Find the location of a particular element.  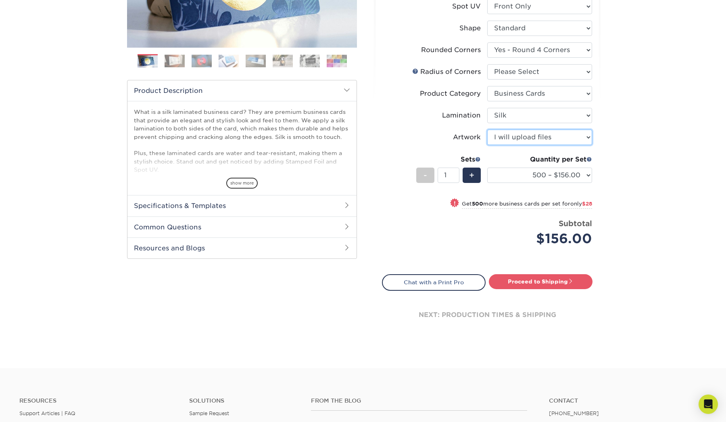

h4: Resources is located at coordinates (98, 400).